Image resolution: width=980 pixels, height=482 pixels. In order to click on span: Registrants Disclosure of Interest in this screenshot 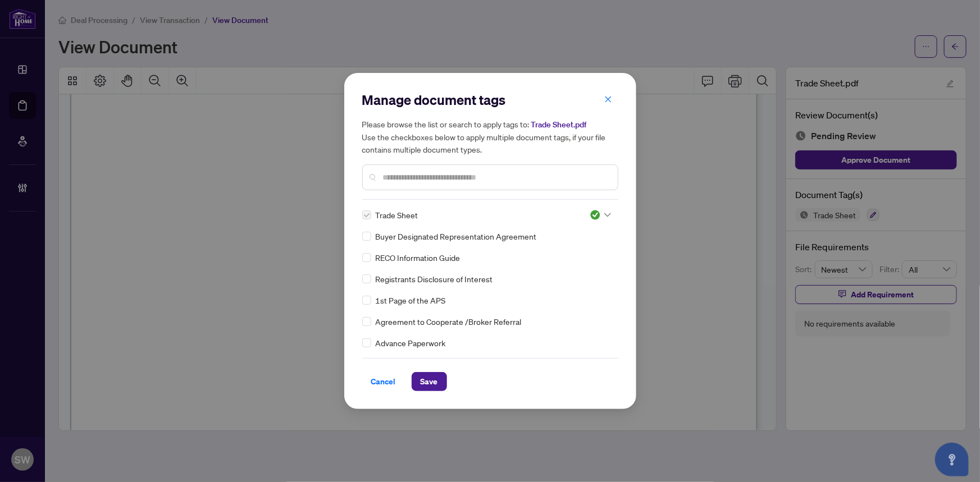, I will do `click(434, 279)`.